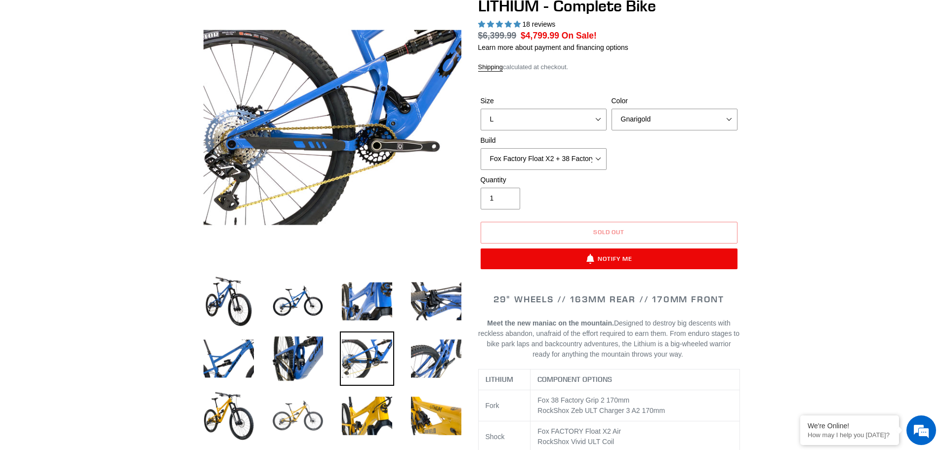 This screenshot has width=941, height=450. I want to click on span: We're online!, so click(97, 174).